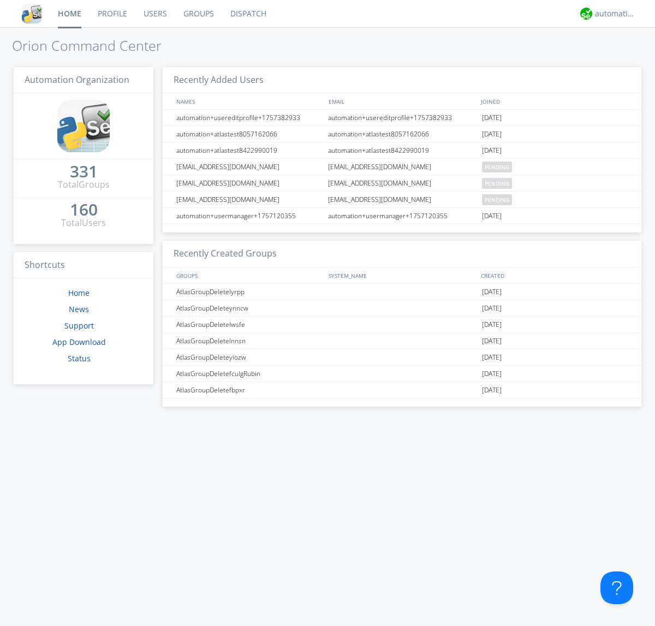  I want to click on a: 160, so click(83, 210).